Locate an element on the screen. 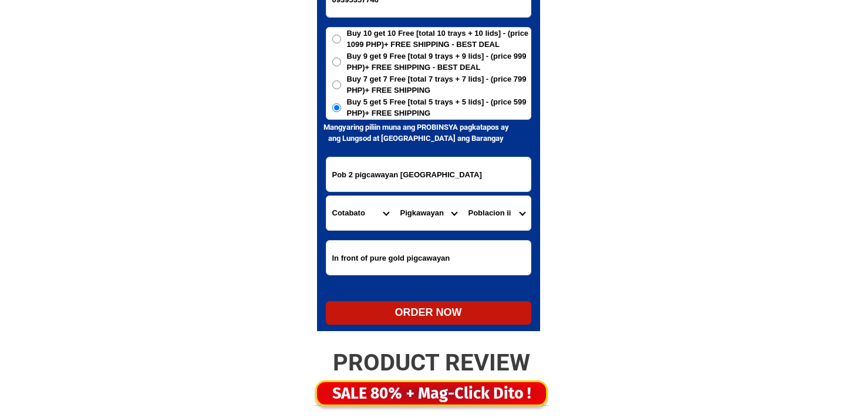 Image resolution: width=863 pixels, height=418 pixels. h2: PRODUCT REVIEW is located at coordinates (432, 363).